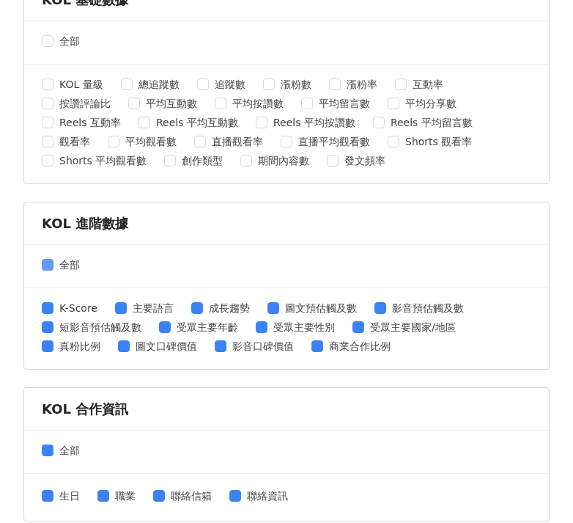 The height and width of the screenshot is (523, 573). Describe the element at coordinates (268, 496) in the screenshot. I see `span: 聯絡資訊` at that location.